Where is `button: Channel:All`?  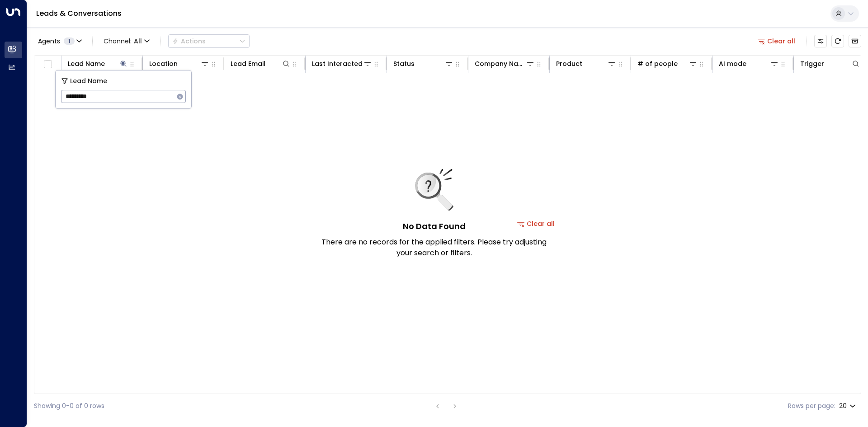 button: Channel:All is located at coordinates (127, 41).